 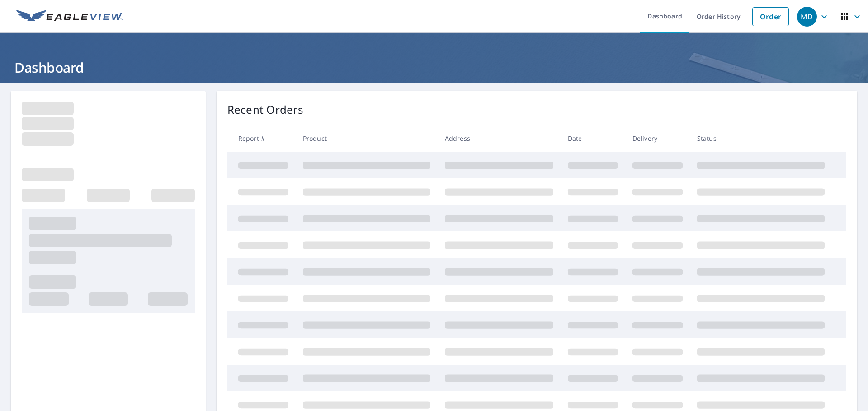 What do you see at coordinates (761, 138) in the screenshot?
I see `th: Status` at bounding box center [761, 138].